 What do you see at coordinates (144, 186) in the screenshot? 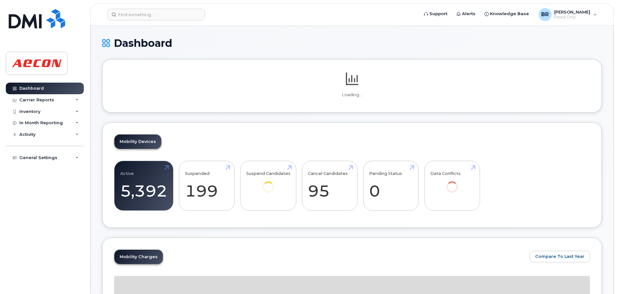
I see `a: Active 5,392` at bounding box center [144, 186].